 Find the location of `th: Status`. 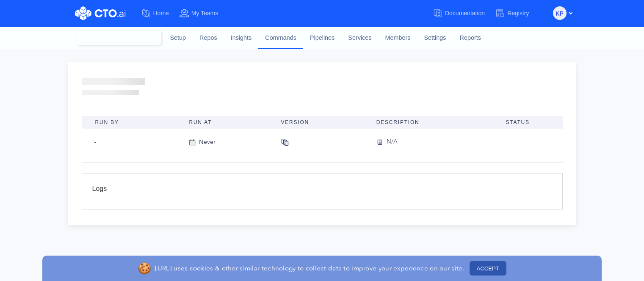

th: Status is located at coordinates (531, 122).